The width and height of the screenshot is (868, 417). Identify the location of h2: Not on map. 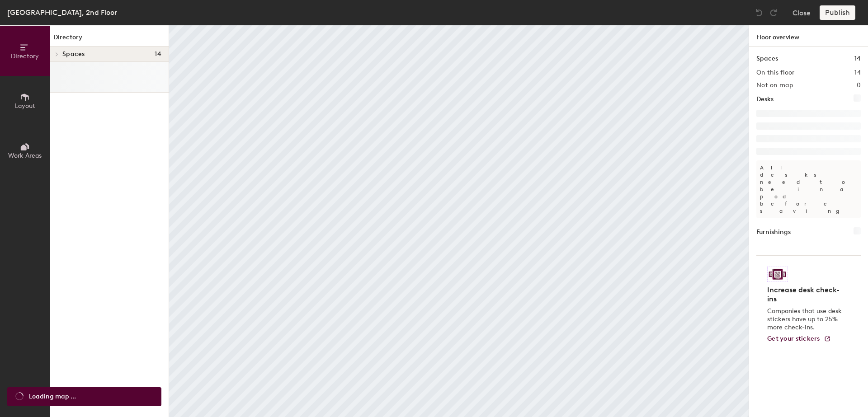
(774, 86).